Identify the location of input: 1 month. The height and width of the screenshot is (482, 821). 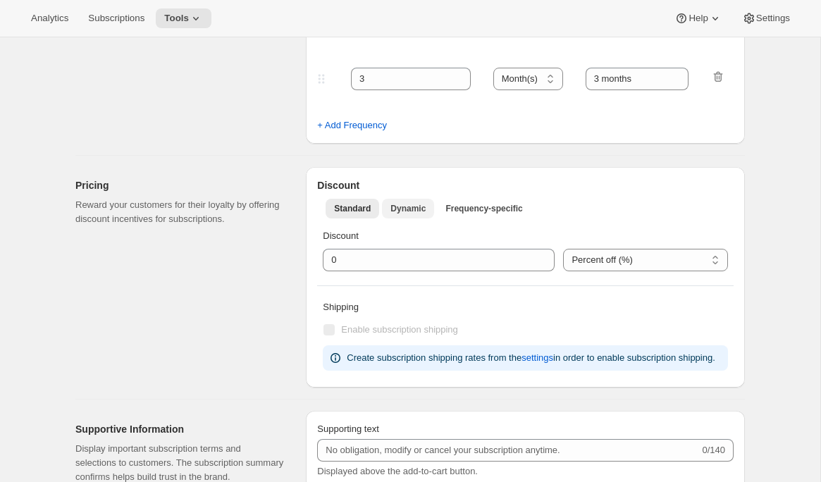
(637, 79).